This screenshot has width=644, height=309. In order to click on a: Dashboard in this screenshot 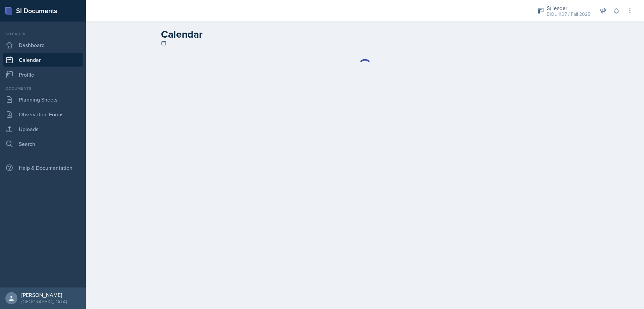, I will do `click(43, 45)`.